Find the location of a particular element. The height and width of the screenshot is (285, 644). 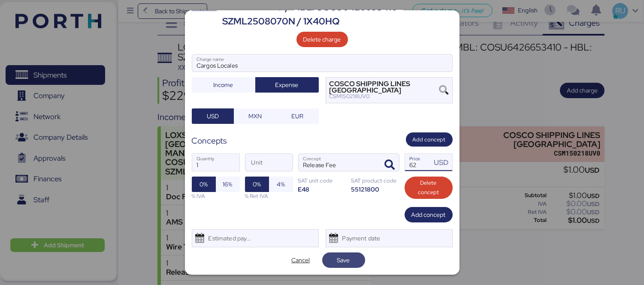

button: MXN is located at coordinates (255, 116).